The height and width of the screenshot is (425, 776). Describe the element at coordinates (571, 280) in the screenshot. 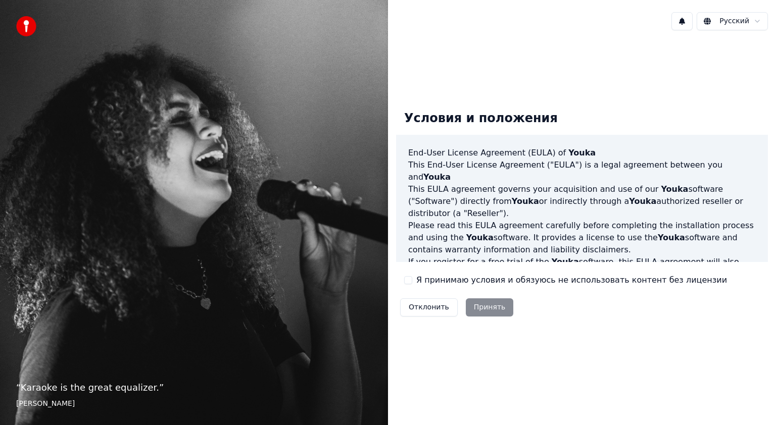

I see `label: Я принимаю условия и обязуюсь не использовать контент без лицензии` at that location.